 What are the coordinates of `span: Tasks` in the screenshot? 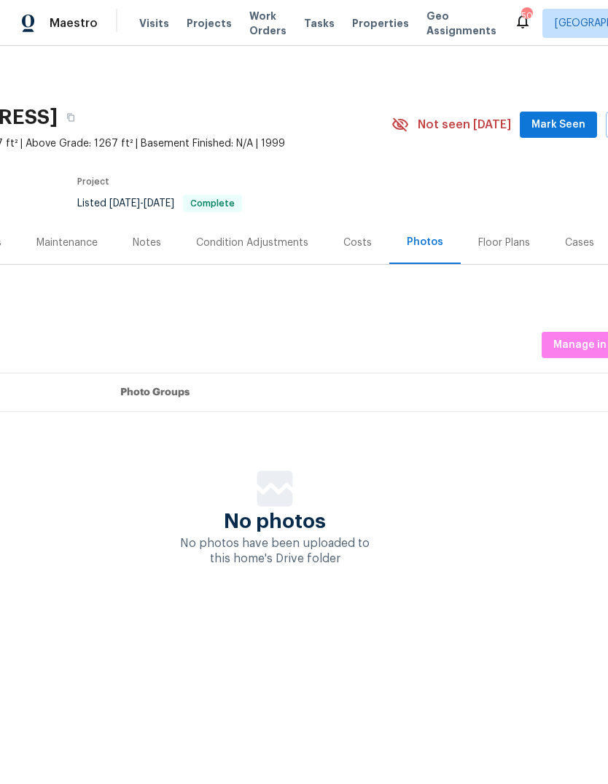 It's located at (319, 23).